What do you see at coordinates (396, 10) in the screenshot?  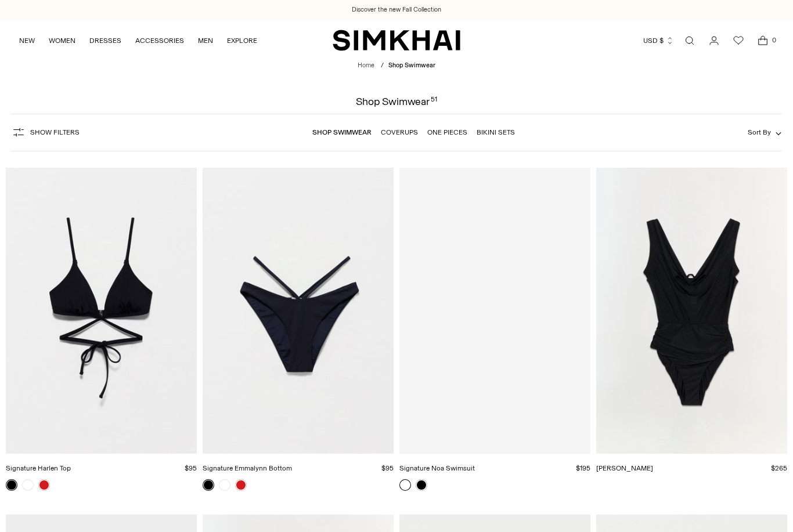 I see `a: Discover the new Fall Collection` at bounding box center [396, 10].